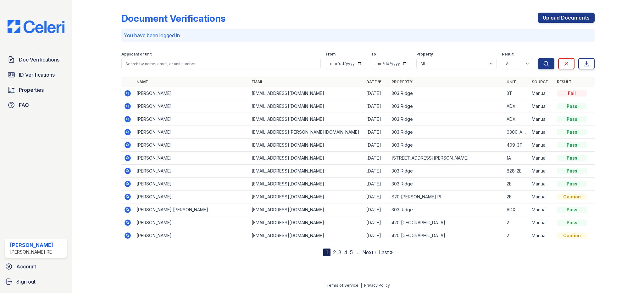 This screenshot has height=293, width=644. What do you see at coordinates (374, 54) in the screenshot?
I see `label: To` at bounding box center [374, 54].